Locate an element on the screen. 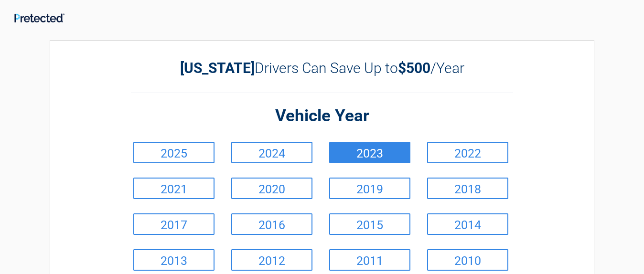 Image resolution: width=644 pixels, height=274 pixels. a: 2022 is located at coordinates (467, 152).